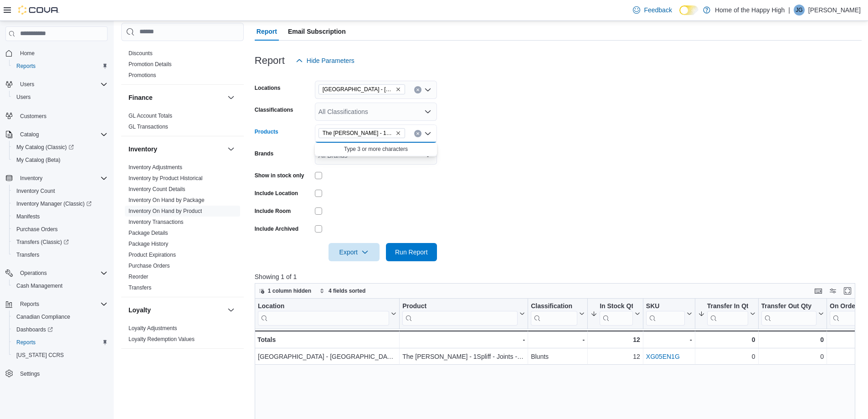  What do you see at coordinates (330, 61) in the screenshot?
I see `span: Hide Parameters` at bounding box center [330, 61].